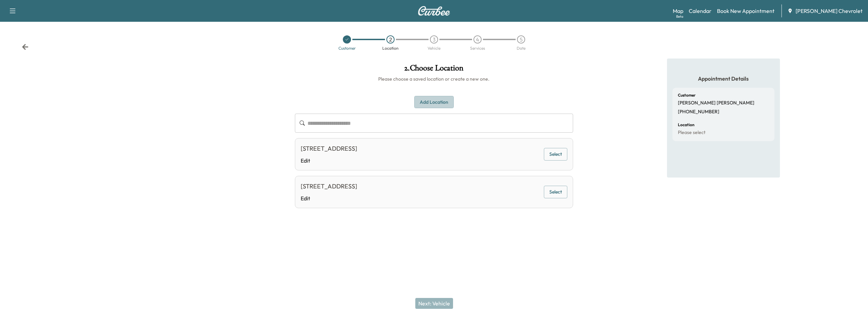  Describe the element at coordinates (434, 102) in the screenshot. I see `button: Add Location` at that location.